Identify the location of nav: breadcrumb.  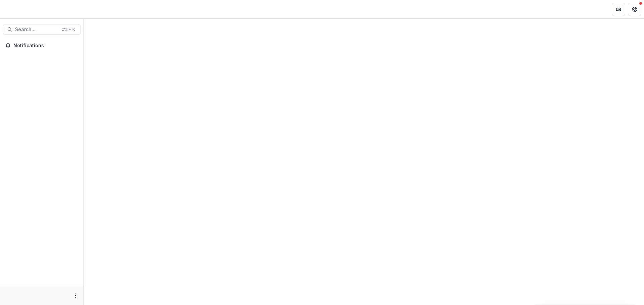
(101, 9).